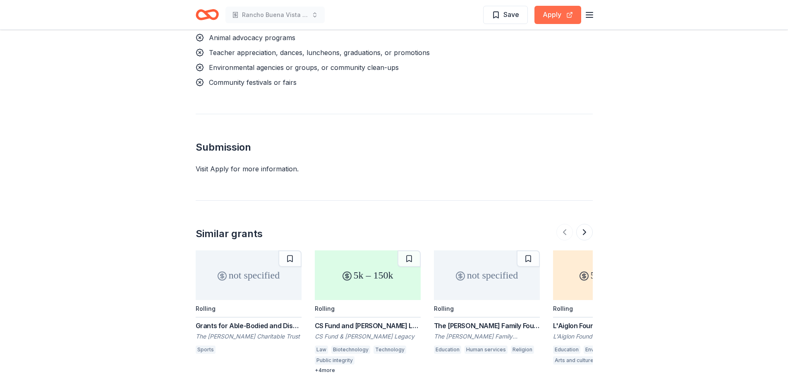 The height and width of the screenshot is (377, 788). I want to click on div: L'Aiglon Foundation, so click(606, 336).